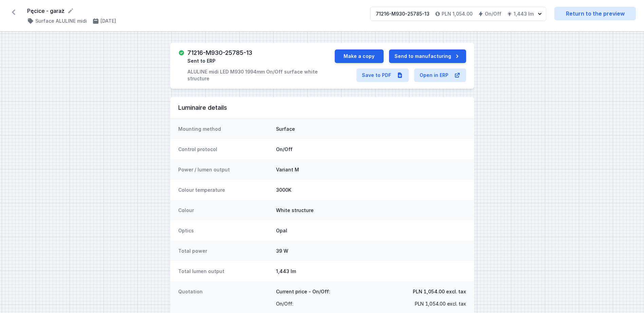  Describe the element at coordinates (402, 14) in the screenshot. I see `div: 71216-M930-25785-13` at that location.